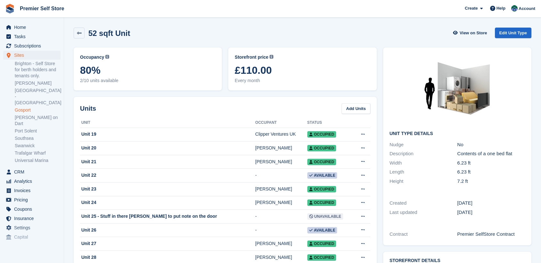 The width and height of the screenshot is (541, 263). What do you see at coordinates (33, 55) in the screenshot?
I see `span: Sites` at bounding box center [33, 55].